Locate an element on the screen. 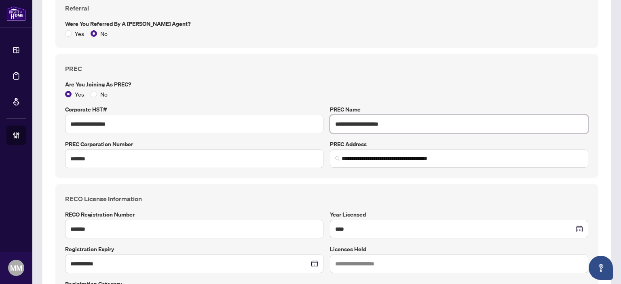 This screenshot has width=621, height=284. img: logo is located at coordinates (16, 13).